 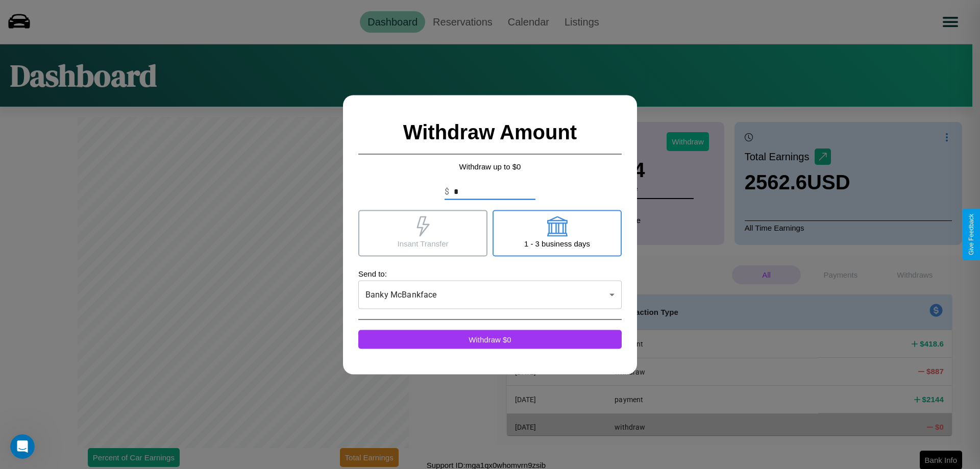 I want to click on p: Insant Transfer, so click(x=423, y=243).